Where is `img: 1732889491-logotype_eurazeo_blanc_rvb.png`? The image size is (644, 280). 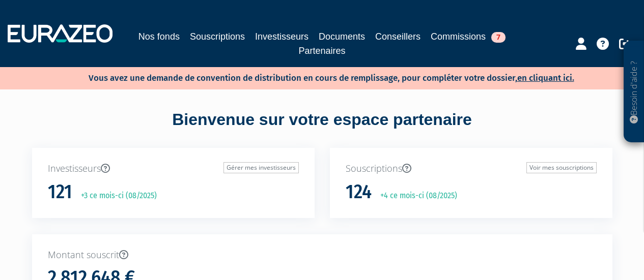
img: 1732889491-logotype_eurazeo_blanc_rvb.png is located at coordinates (60, 33).